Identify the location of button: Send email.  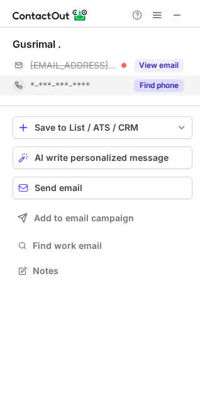
(103, 188).